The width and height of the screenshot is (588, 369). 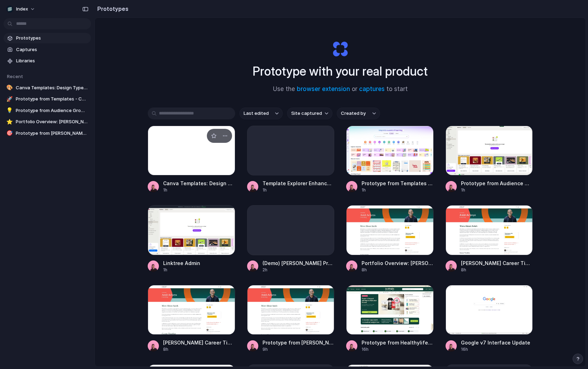 What do you see at coordinates (299, 270) in the screenshot?
I see `div: 2h` at bounding box center [299, 270].